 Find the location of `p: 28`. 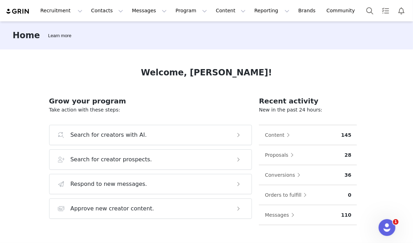

p: 28 is located at coordinates (348, 155).